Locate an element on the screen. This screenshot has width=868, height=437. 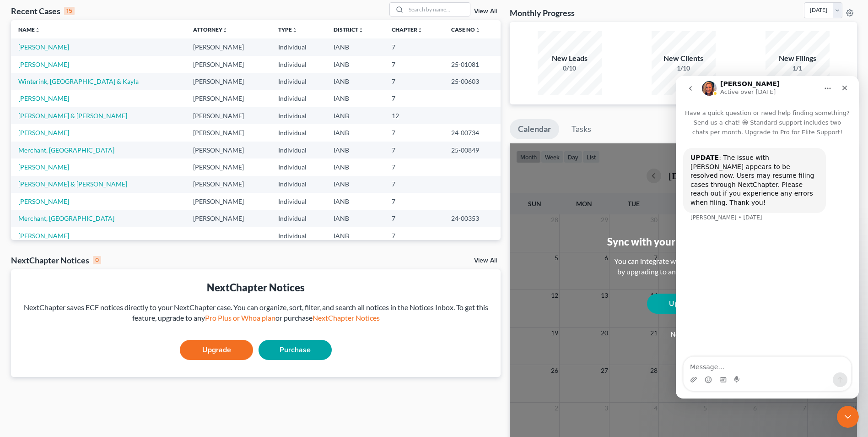
a: NextChapter Notices is located at coordinates (346, 317).